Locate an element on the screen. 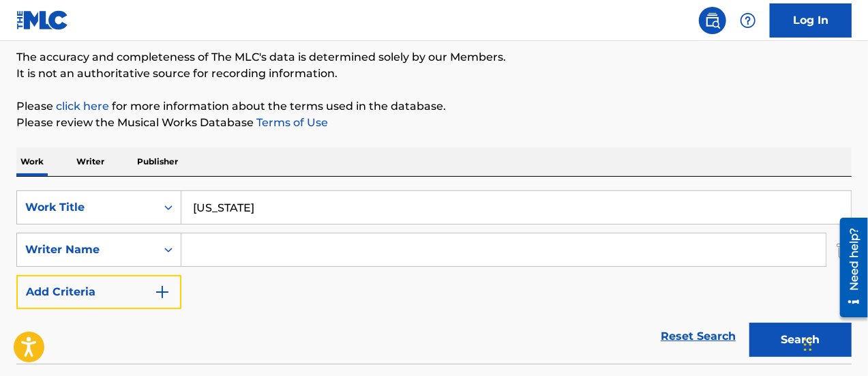  form: Search Form is located at coordinates (434, 277).